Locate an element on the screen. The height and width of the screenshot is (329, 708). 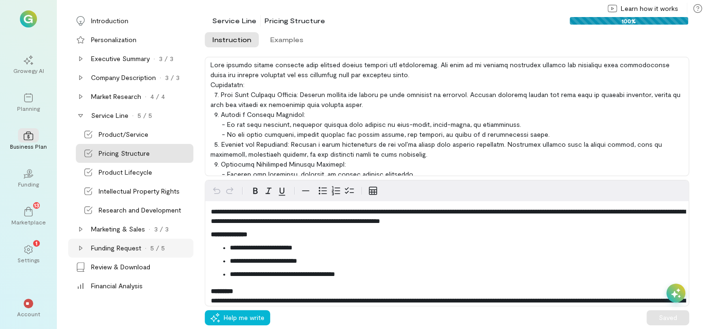
a: Marketplace is located at coordinates (28, 217).